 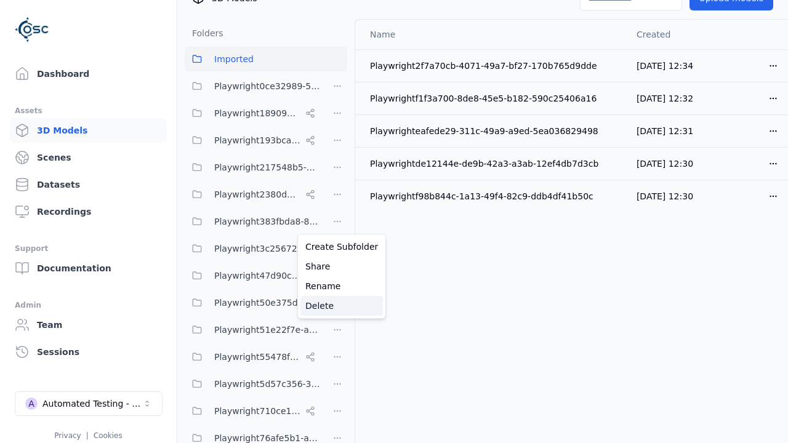 What do you see at coordinates (341, 286) in the screenshot?
I see `div: Rename` at bounding box center [341, 286].